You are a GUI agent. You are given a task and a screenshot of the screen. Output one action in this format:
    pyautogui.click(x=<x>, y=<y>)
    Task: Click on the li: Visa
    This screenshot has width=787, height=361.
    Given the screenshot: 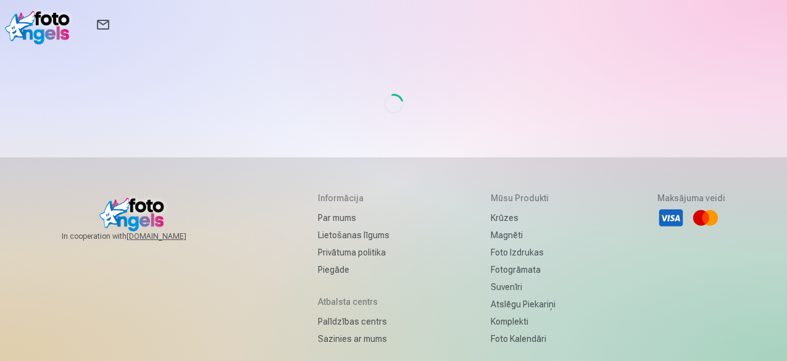 What is the action you would take?
    pyautogui.click(x=671, y=218)
    